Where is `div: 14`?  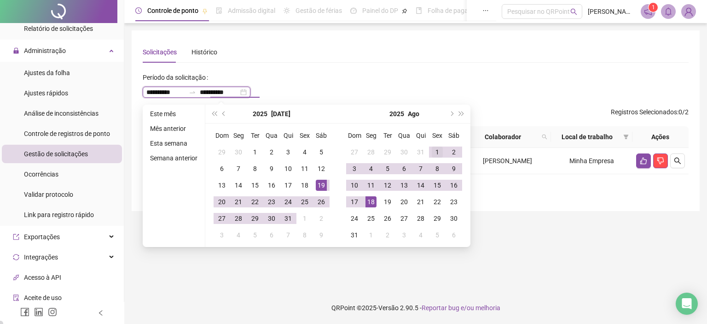
div: 14 is located at coordinates (238, 185).